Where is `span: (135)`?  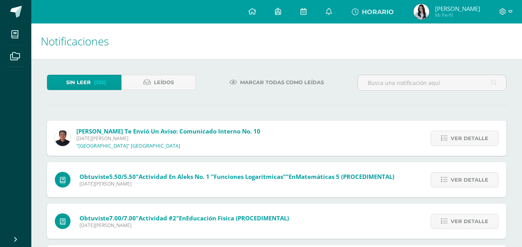
span: (135) is located at coordinates (100, 82).